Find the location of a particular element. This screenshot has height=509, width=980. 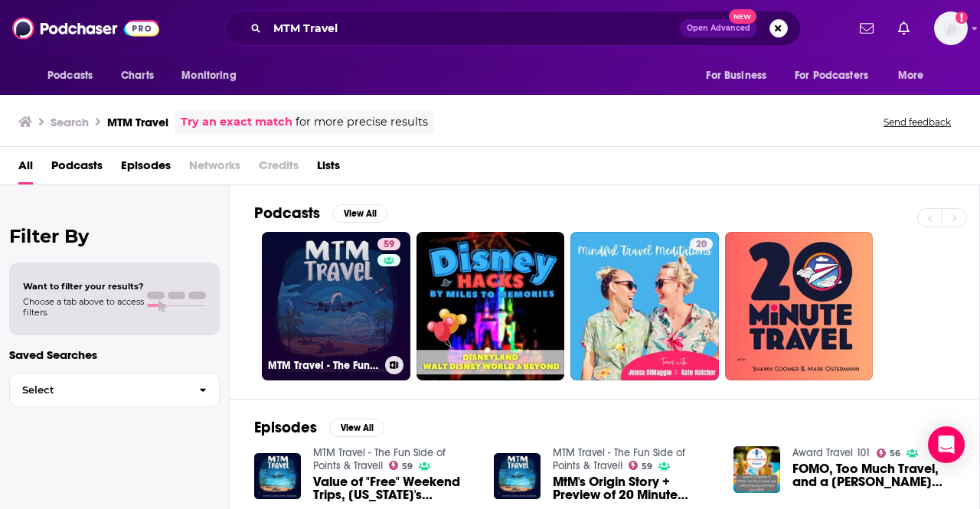

span: New is located at coordinates (743, 16).